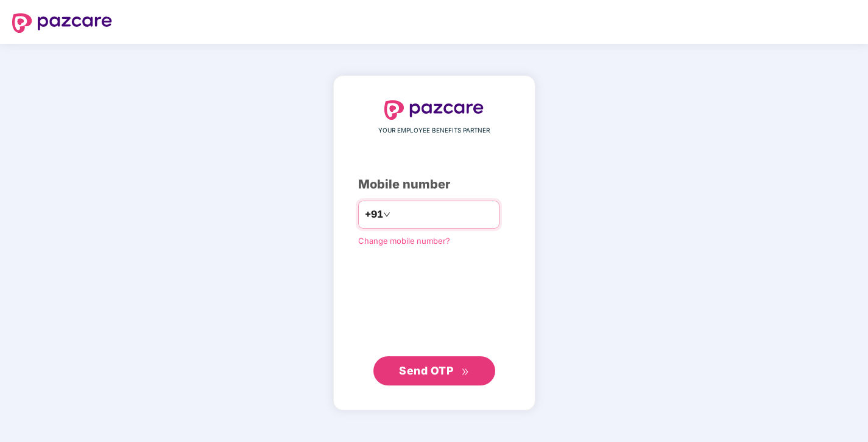 The height and width of the screenshot is (442, 868). What do you see at coordinates (426, 371) in the screenshot?
I see `span: Send OTP` at bounding box center [426, 371].